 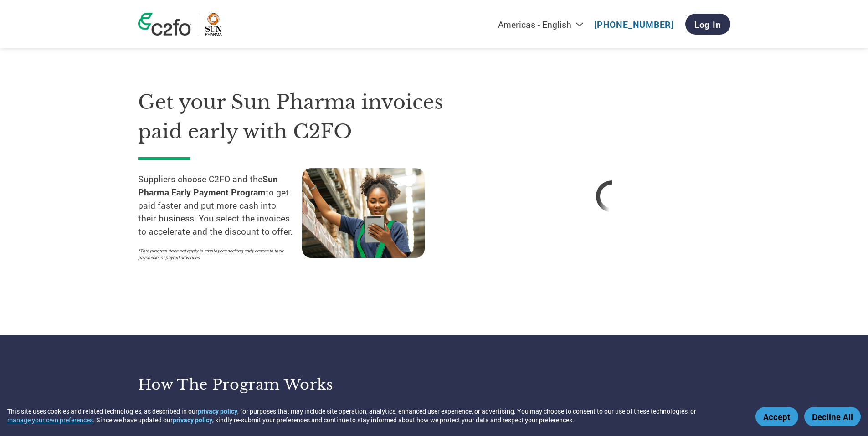 What do you see at coordinates (363, 213) in the screenshot?
I see `img: supply chain worker` at bounding box center [363, 213].